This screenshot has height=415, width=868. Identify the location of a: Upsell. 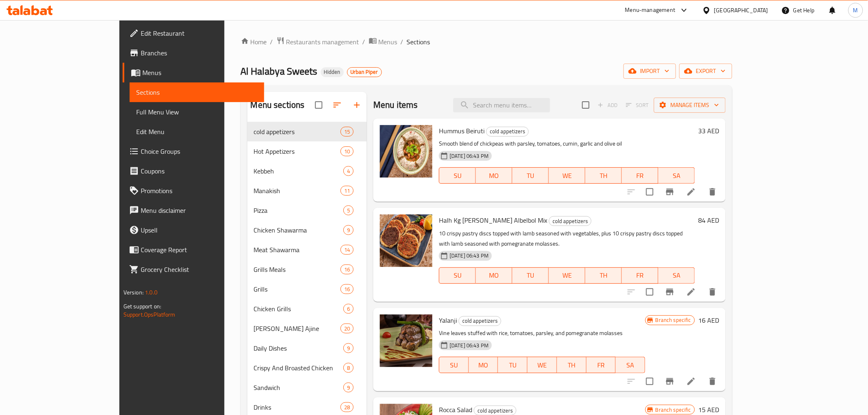
(193, 230).